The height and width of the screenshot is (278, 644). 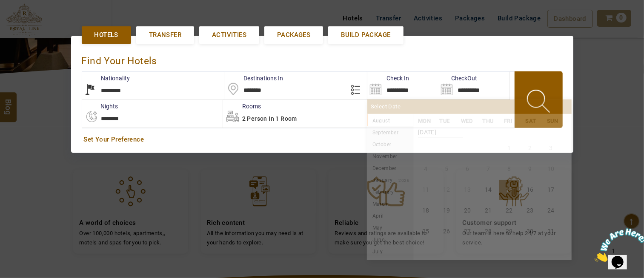 What do you see at coordinates (402, 180) in the screenshot?
I see `small: 2026` at bounding box center [402, 180].